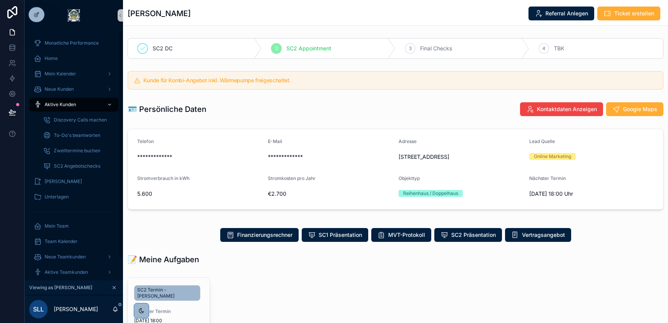  I want to click on a: Team Kalender, so click(74, 241).